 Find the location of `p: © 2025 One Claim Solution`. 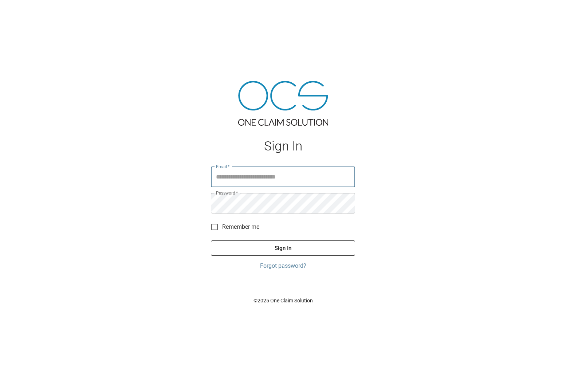

p: © 2025 One Claim Solution is located at coordinates (283, 301).